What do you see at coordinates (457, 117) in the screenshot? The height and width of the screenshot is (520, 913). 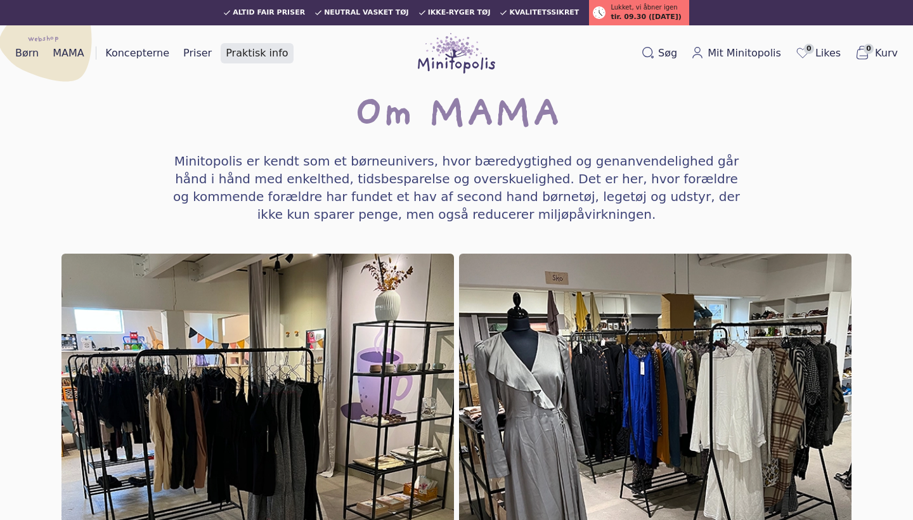 I see `h1: Om MAMA` at bounding box center [457, 117].